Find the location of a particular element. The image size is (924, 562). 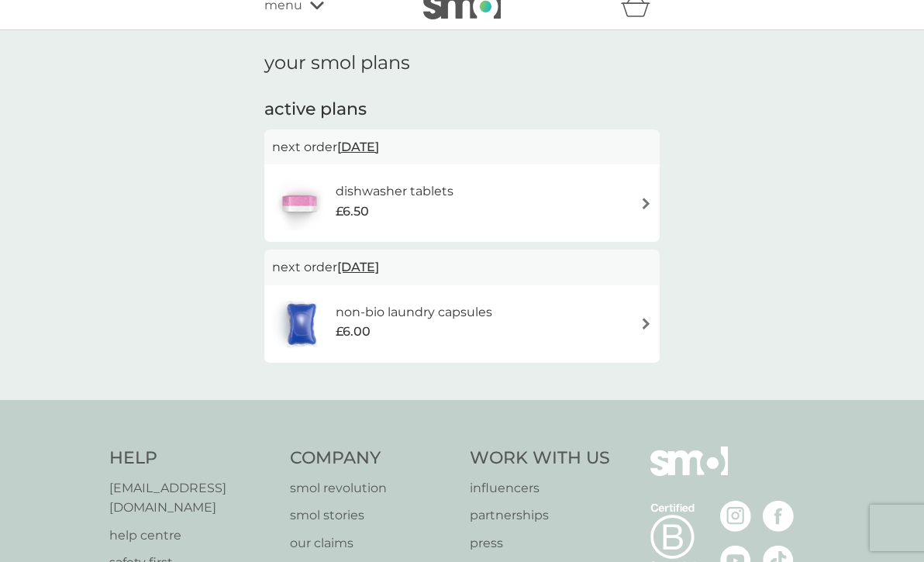

img: visit the smol Instagram page is located at coordinates (736, 517).